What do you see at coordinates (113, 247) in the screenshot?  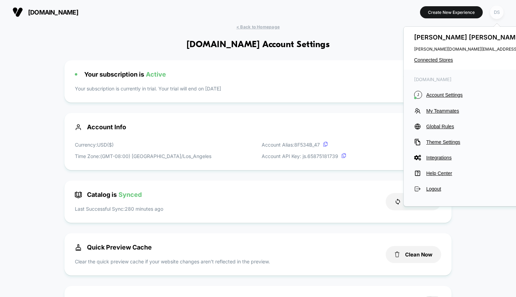 I see `span: Quick Preview Cache` at bounding box center [113, 247].